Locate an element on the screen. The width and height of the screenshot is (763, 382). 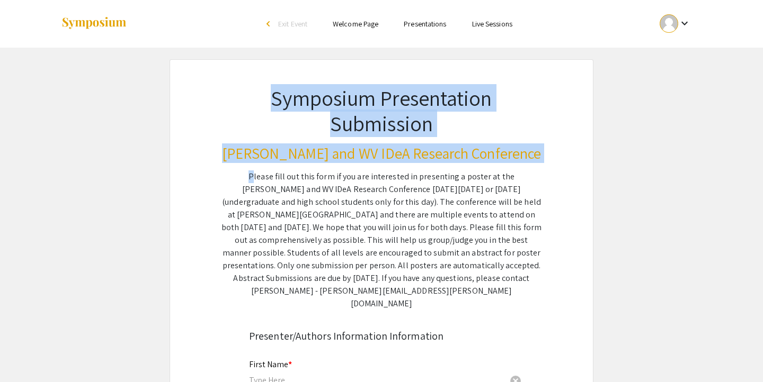
a: Presentations is located at coordinates (425, 24).